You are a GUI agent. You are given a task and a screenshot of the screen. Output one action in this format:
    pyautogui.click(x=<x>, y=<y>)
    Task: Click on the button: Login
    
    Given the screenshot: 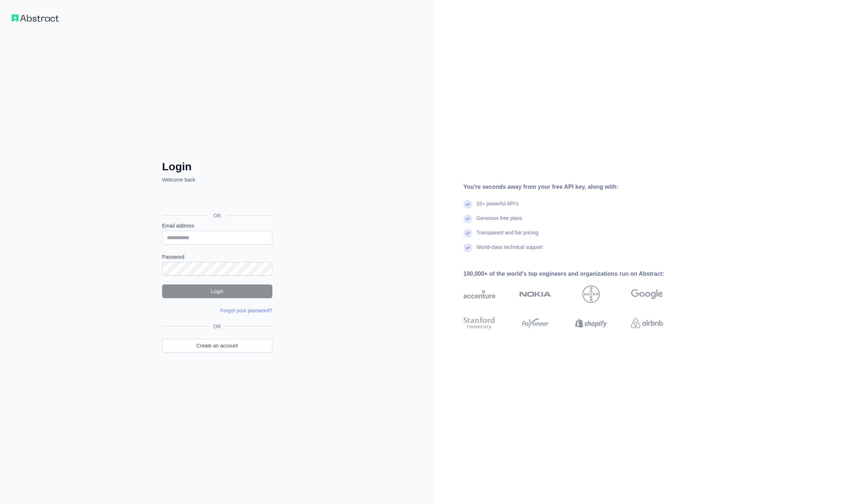 What is the action you would take?
    pyautogui.click(x=217, y=291)
    